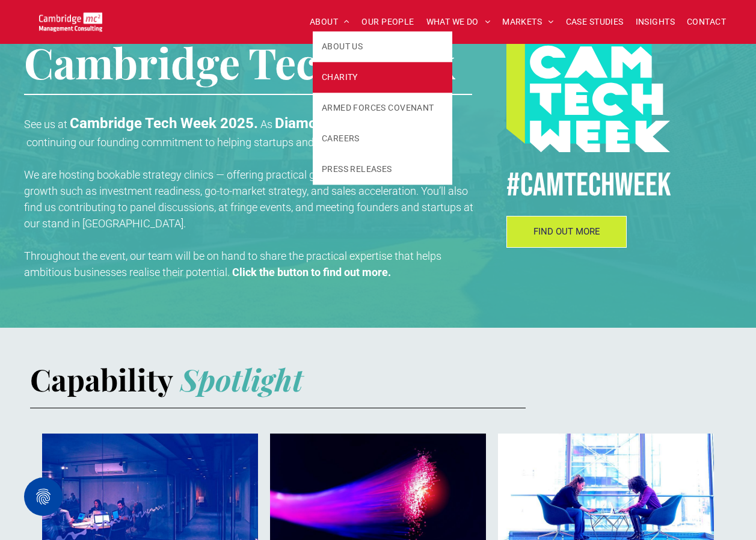 The image size is (756, 540). What do you see at coordinates (333, 123) in the screenshot?
I see `strong: Diamond Sponsor` at bounding box center [333, 123].